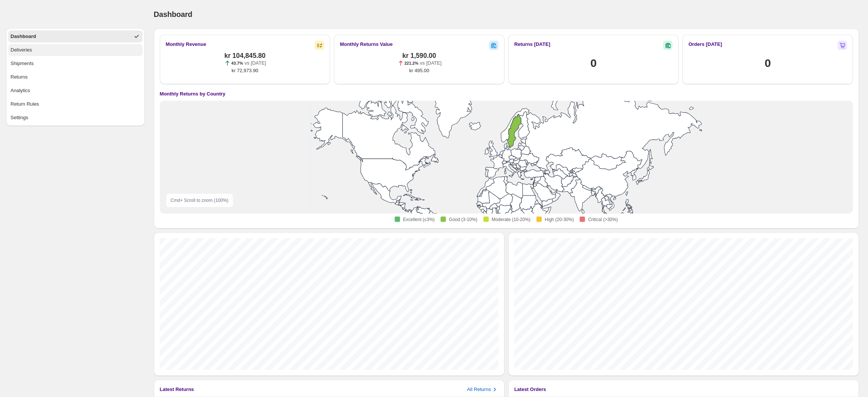 The width and height of the screenshot is (868, 397). I want to click on h2: Monthly Returns Value, so click(366, 44).